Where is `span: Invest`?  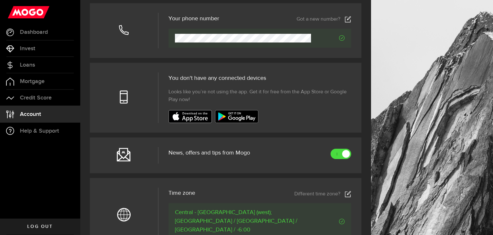
span: Invest is located at coordinates (28, 49).